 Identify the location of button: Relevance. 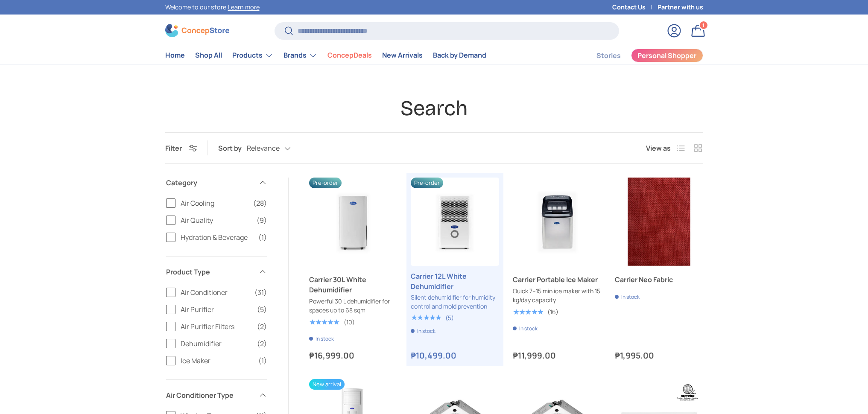
(277, 148).